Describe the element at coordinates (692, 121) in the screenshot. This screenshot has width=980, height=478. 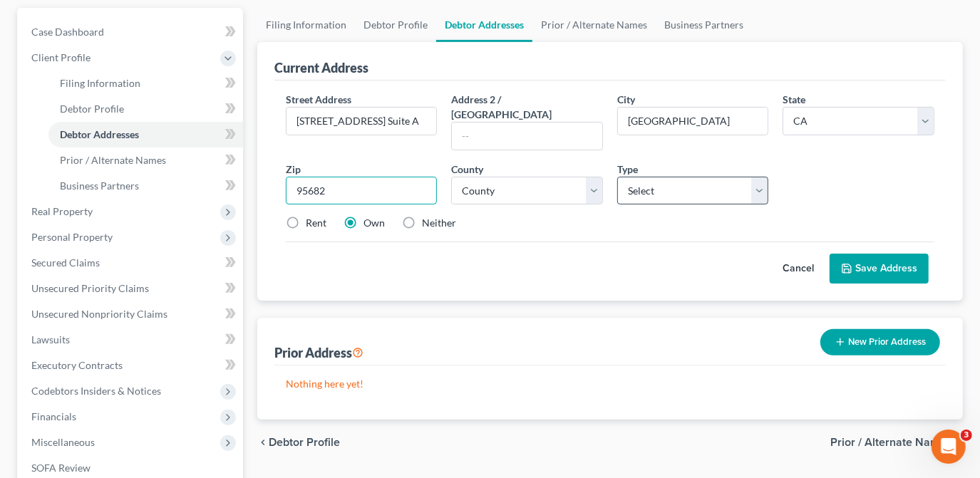
I see `input: Enter city...` at that location.